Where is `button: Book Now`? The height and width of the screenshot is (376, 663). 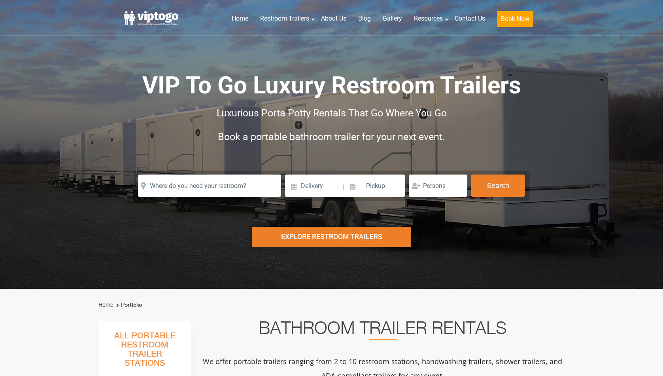 button: Book Now is located at coordinates (515, 19).